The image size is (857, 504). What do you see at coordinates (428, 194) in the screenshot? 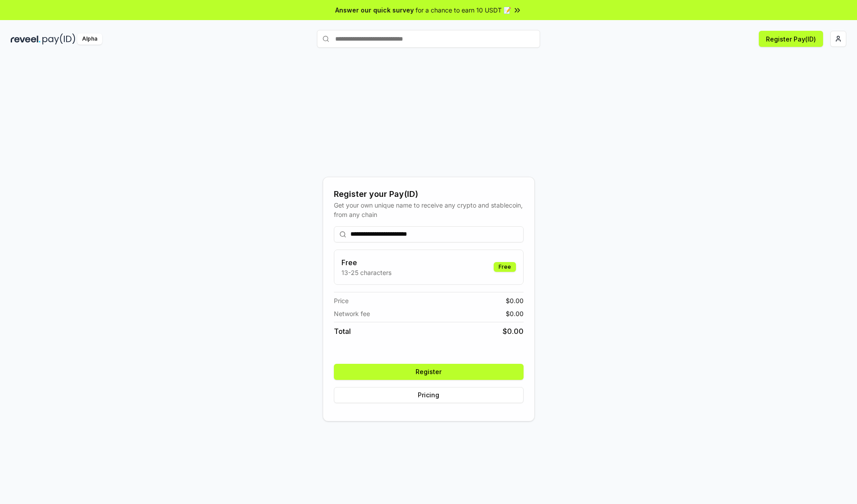
I see `div: Register your Pay(ID)` at bounding box center [428, 194].